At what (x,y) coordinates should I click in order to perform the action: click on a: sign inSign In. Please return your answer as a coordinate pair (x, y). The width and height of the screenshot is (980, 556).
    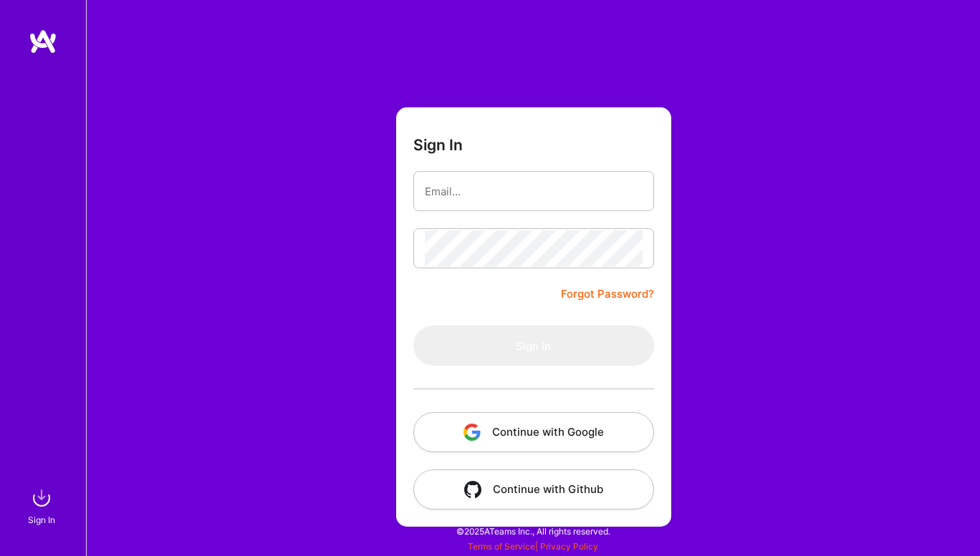
    Looking at the image, I should click on (43, 505).